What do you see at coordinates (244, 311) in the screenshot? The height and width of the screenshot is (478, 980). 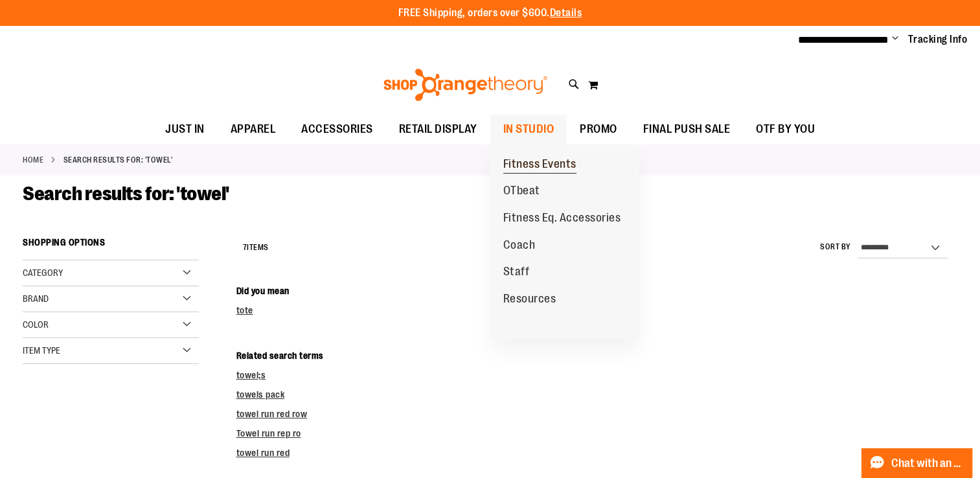 I see `a: tote` at bounding box center [244, 311].